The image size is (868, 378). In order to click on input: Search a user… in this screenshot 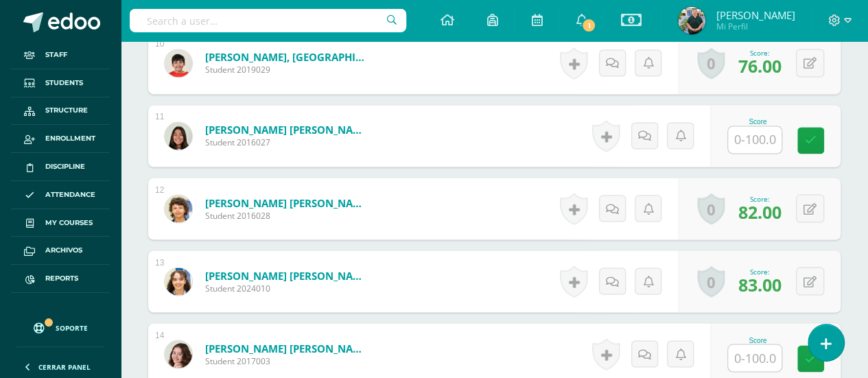, I will do `click(268, 20)`.